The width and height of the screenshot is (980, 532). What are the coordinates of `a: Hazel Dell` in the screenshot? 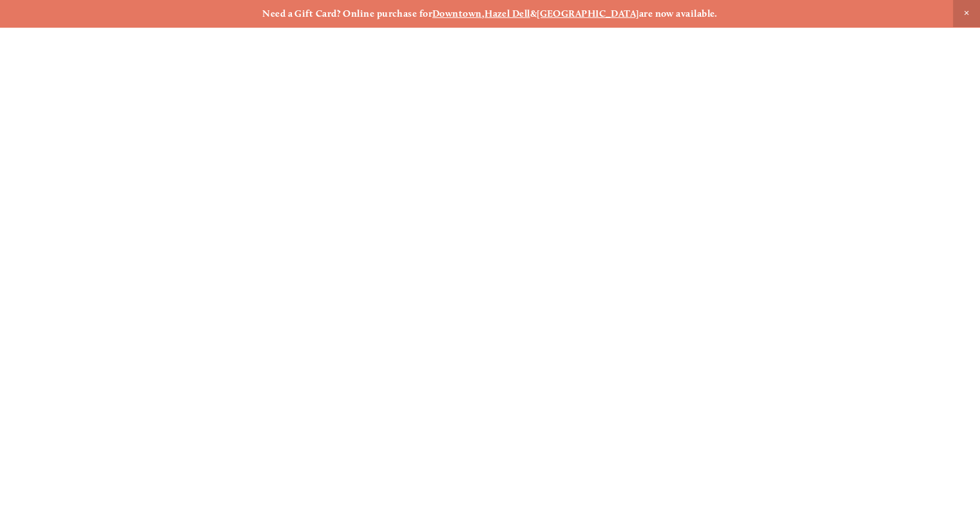 It's located at (507, 14).